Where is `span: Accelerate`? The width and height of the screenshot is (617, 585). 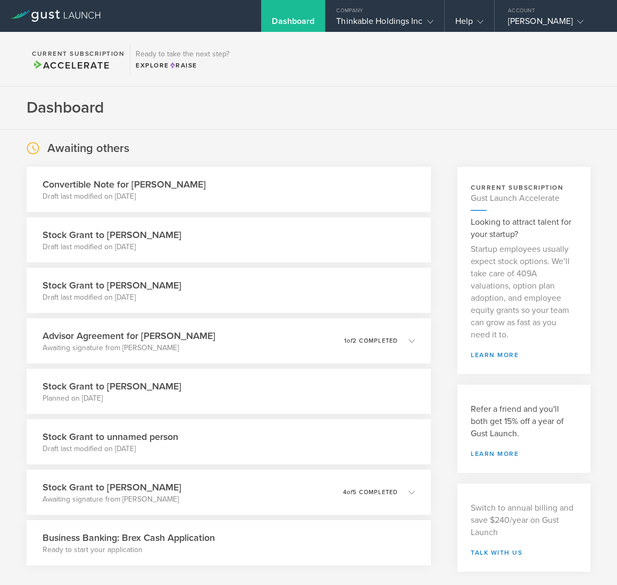 span: Accelerate is located at coordinates (71, 65).